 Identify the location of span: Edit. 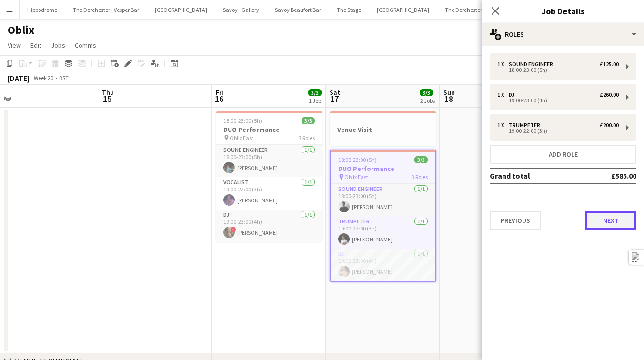
(36, 46).